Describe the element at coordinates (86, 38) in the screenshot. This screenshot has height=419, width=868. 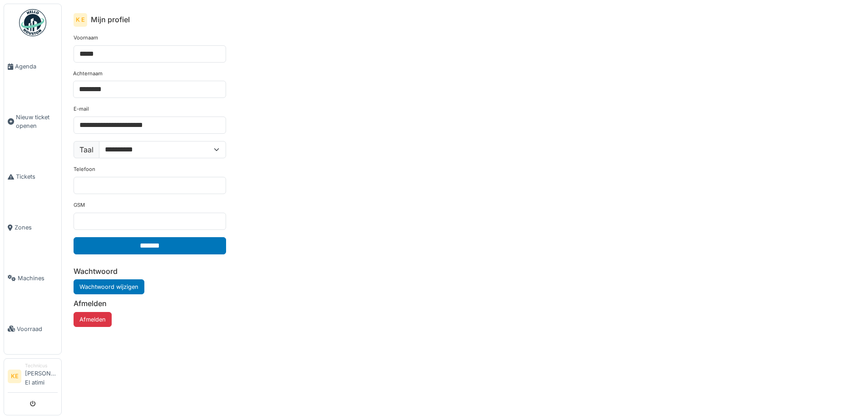
I see `label: Voornaam` at that location.